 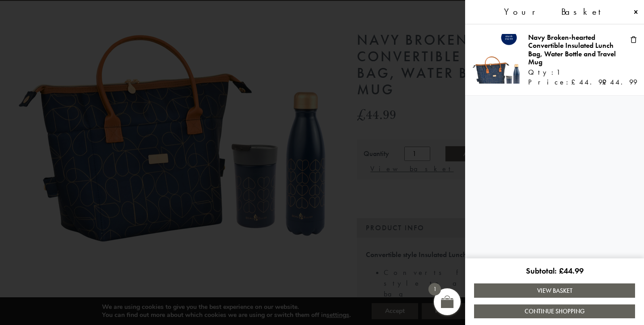 I want to click on span: Your Basket, so click(x=556, y=12).